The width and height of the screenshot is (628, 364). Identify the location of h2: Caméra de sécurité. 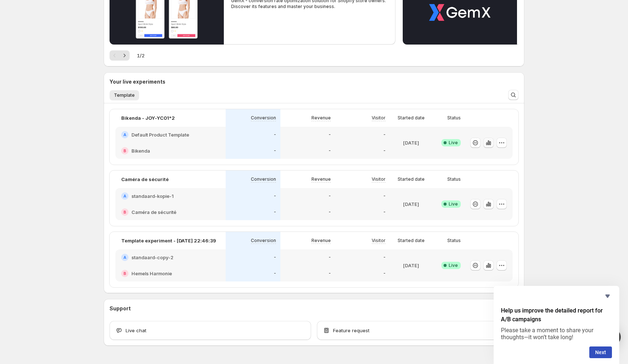
(154, 212).